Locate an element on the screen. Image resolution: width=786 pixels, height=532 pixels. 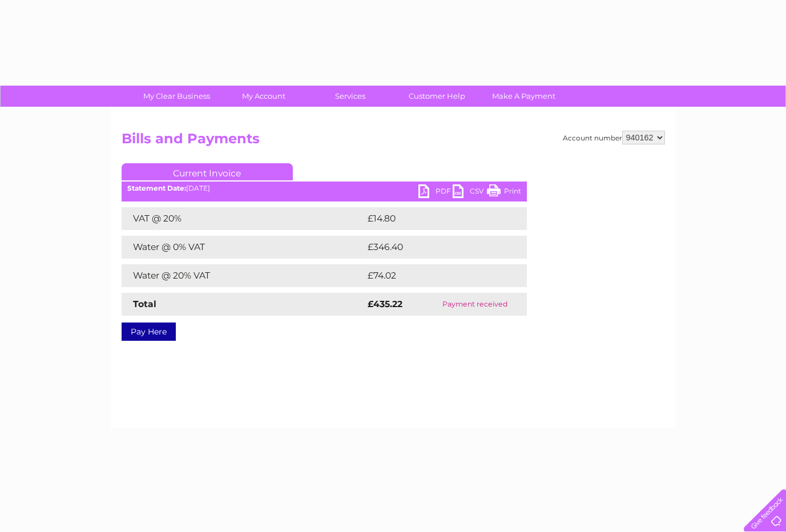
a: Print is located at coordinates (504, 192).